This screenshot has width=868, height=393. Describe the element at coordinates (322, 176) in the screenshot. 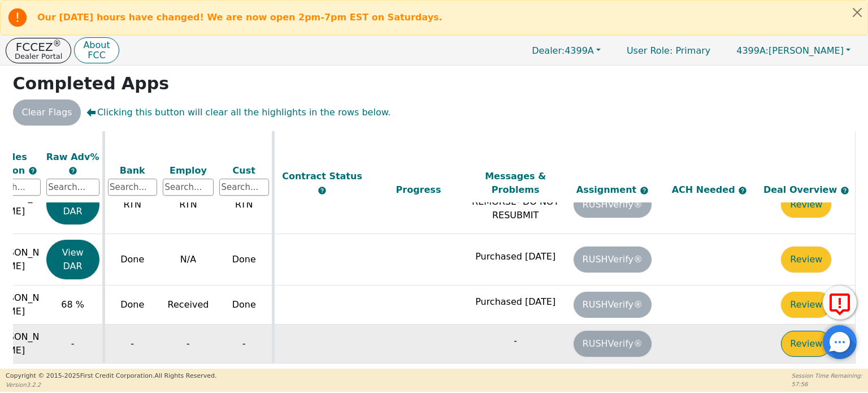

I see `span: Contract Status` at that location.